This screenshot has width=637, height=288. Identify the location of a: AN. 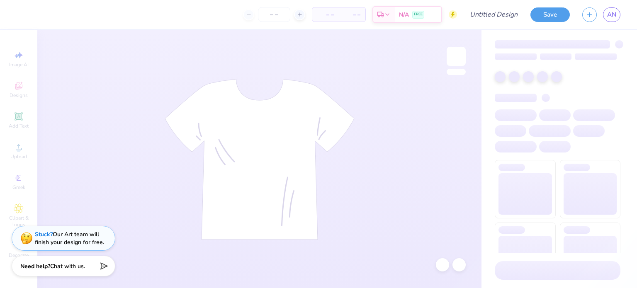
(612, 15).